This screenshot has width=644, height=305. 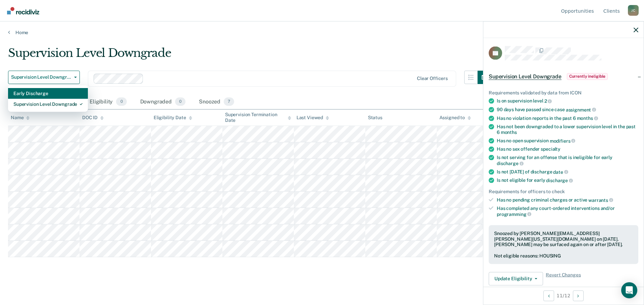 What do you see at coordinates (601, 200) in the screenshot?
I see `span: warrants` at bounding box center [601, 200].